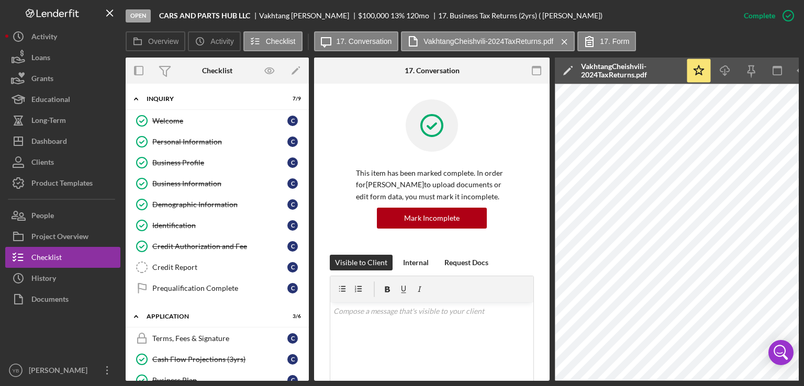 The width and height of the screenshot is (804, 386). I want to click on span: $100,000, so click(373, 15).